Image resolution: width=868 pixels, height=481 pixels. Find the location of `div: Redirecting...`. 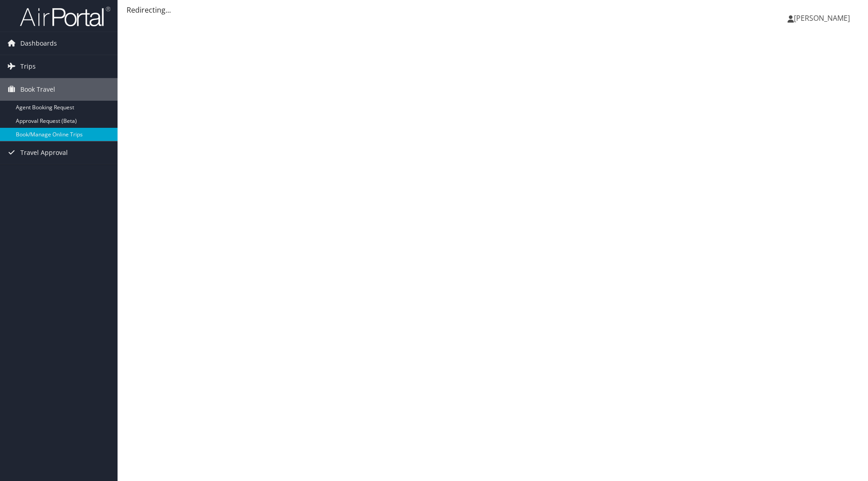

div: Redirecting... is located at coordinates (493, 10).